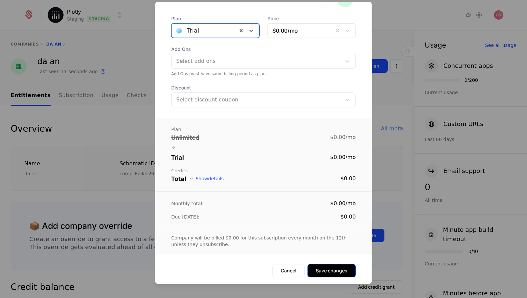 This screenshot has width=527, height=298. What do you see at coordinates (264, 242) in the screenshot?
I see `div: Company will be billed $0.00 for this subscription every month on the 12th unless they unsubscribe.` at bounding box center [264, 242].